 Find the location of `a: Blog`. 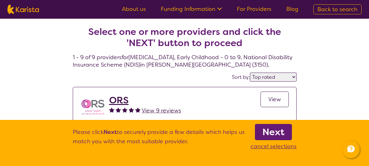

a: Blog is located at coordinates (293, 9).